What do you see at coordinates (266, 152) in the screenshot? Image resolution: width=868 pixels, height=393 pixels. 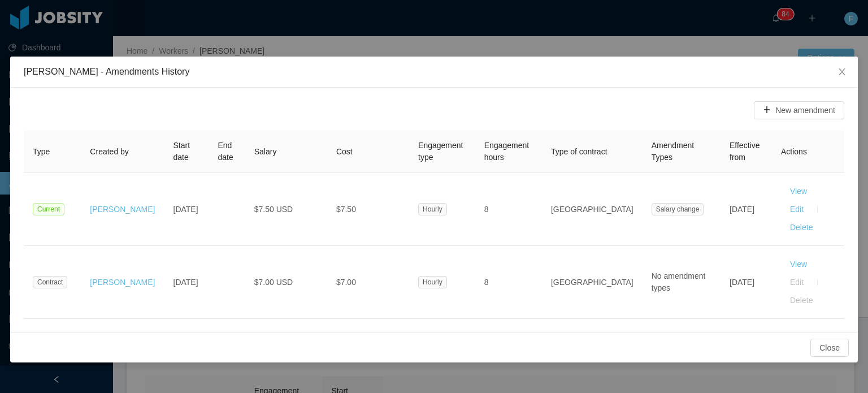 I see `span: Salary` at bounding box center [266, 152].